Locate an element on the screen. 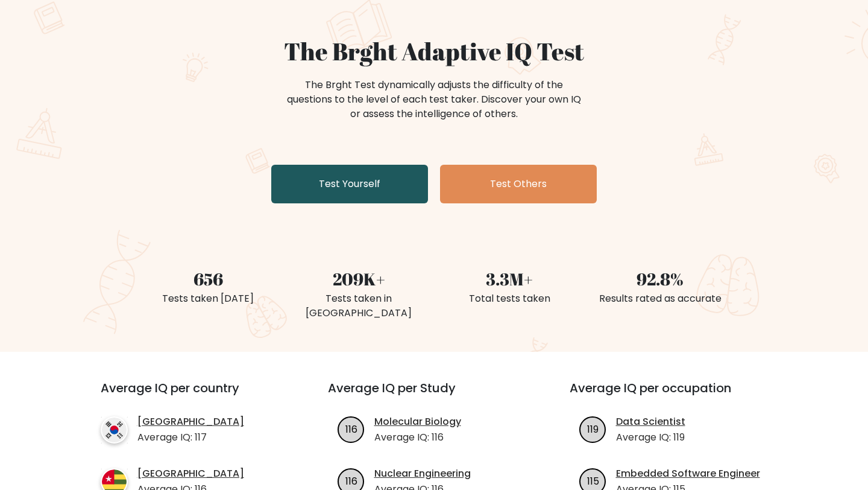 Image resolution: width=868 pixels, height=490 pixels. text: 119 is located at coordinates (593, 428).